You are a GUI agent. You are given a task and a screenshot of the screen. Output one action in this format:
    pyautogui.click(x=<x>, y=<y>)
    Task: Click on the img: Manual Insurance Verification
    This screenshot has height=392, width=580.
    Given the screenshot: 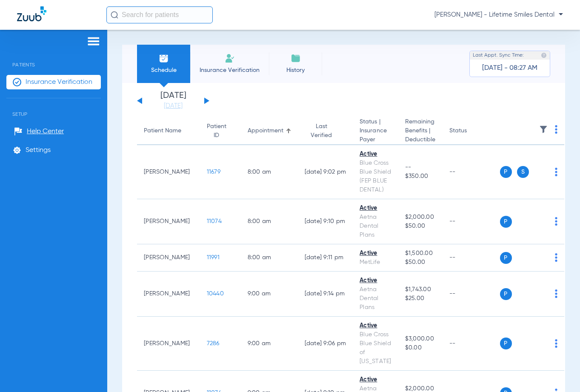 What is the action you would take?
    pyautogui.click(x=230, y=58)
    